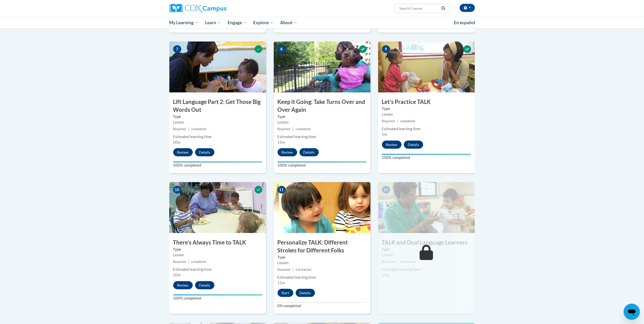 This screenshot has width=644, height=324. I want to click on span: Explore, so click(263, 23).